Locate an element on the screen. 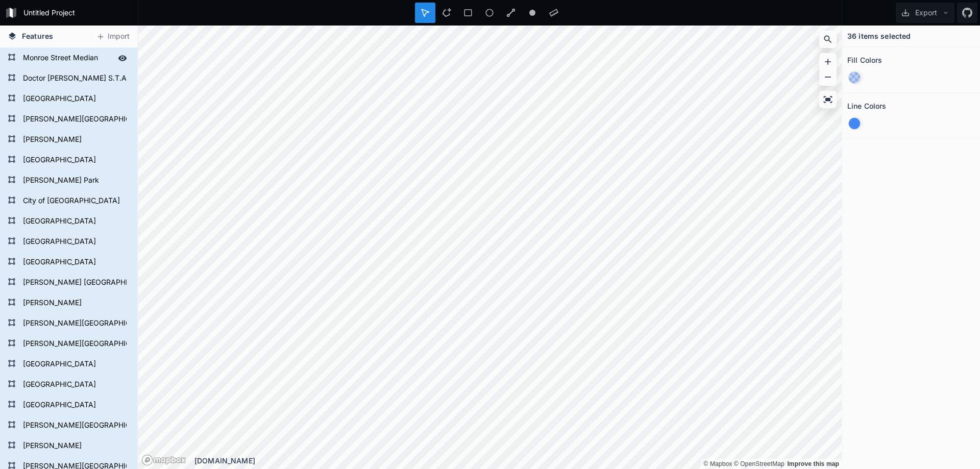 The width and height of the screenshot is (980, 469). button: Export is located at coordinates (925, 13).